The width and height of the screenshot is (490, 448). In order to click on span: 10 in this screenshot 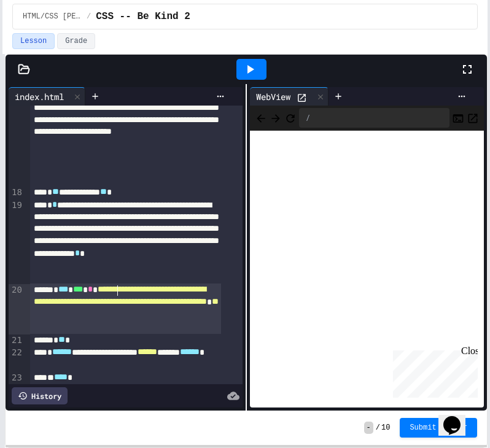, I will do `click(386, 427)`.